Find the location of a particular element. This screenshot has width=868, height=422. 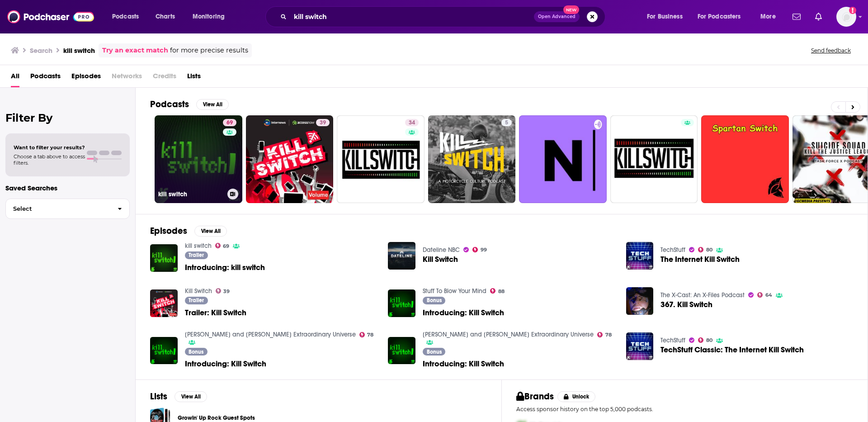

svg: Add a profile image is located at coordinates (853, 10).